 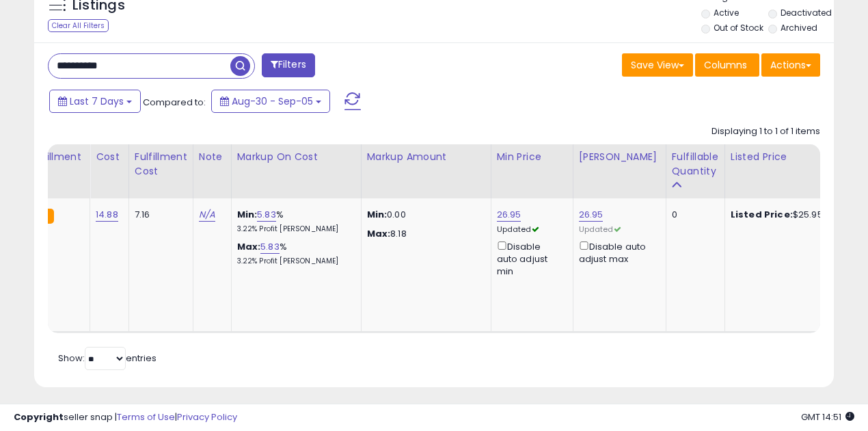 I want to click on div: Note, so click(x=212, y=157).